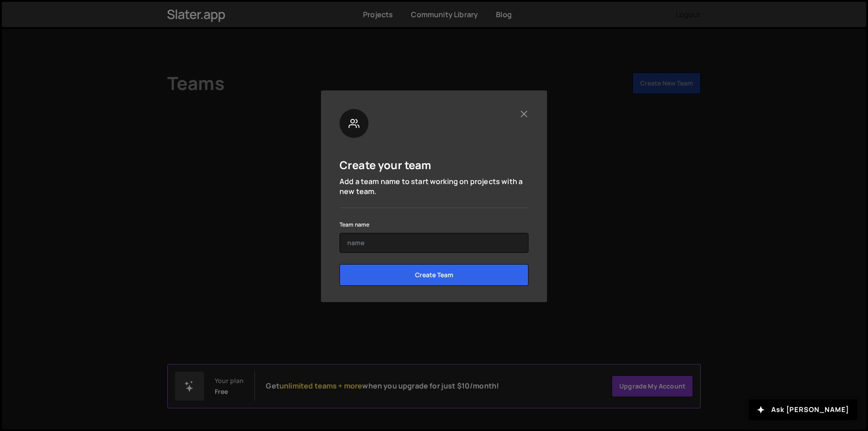  What do you see at coordinates (434, 275) in the screenshot?
I see `input: Create Team` at bounding box center [434, 275].